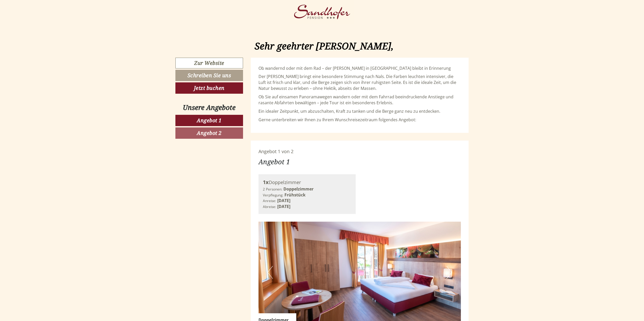 The image size is (644, 321). I want to click on p: Ob Sie auf einsamen Panoramawegen wandern oder mit dem Fahrrad beeindruckende Anstiege und rasant..., so click(360, 100).